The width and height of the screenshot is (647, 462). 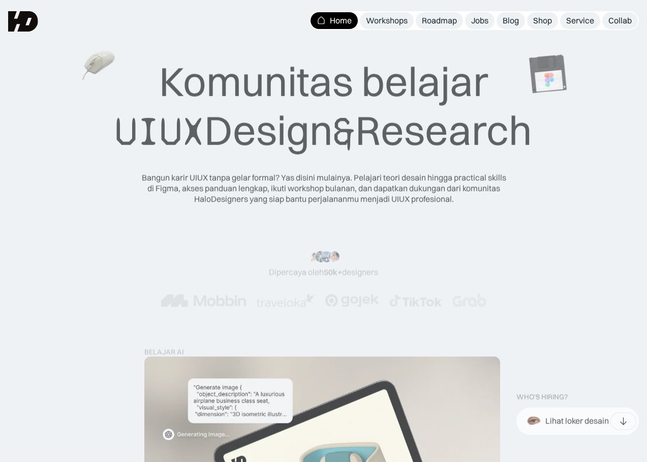 What do you see at coordinates (480, 20) in the screenshot?
I see `a: Jobs` at bounding box center [480, 20].